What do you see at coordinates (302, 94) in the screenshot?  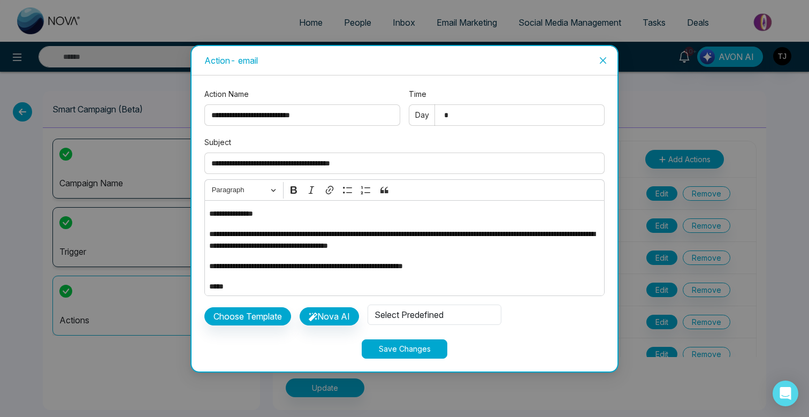 I see `label: Action Name` at bounding box center [302, 94].